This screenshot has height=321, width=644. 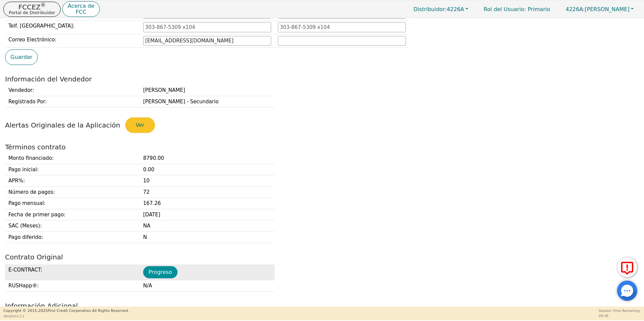 What do you see at coordinates (73, 272) in the screenshot?
I see `td: E-CONTRACT :` at bounding box center [73, 272].